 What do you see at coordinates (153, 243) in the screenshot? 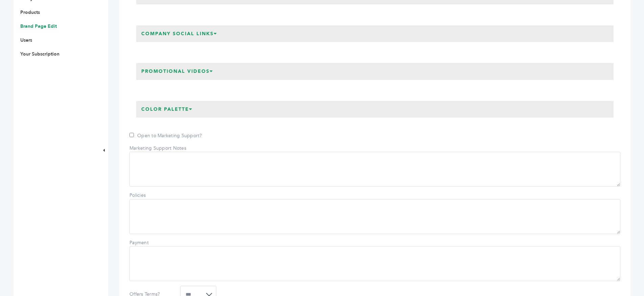
I see `label: Payment` at bounding box center [153, 243].